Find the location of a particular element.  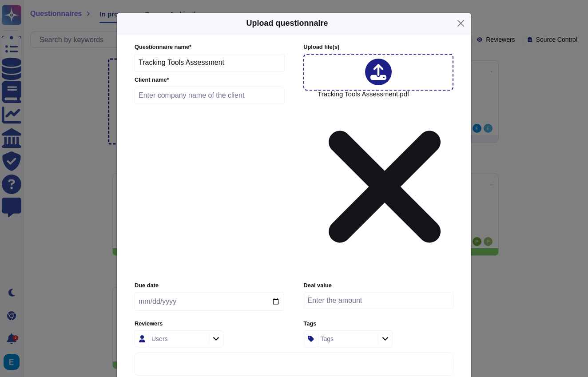

input: Enter questionnaire name is located at coordinates (210, 63).